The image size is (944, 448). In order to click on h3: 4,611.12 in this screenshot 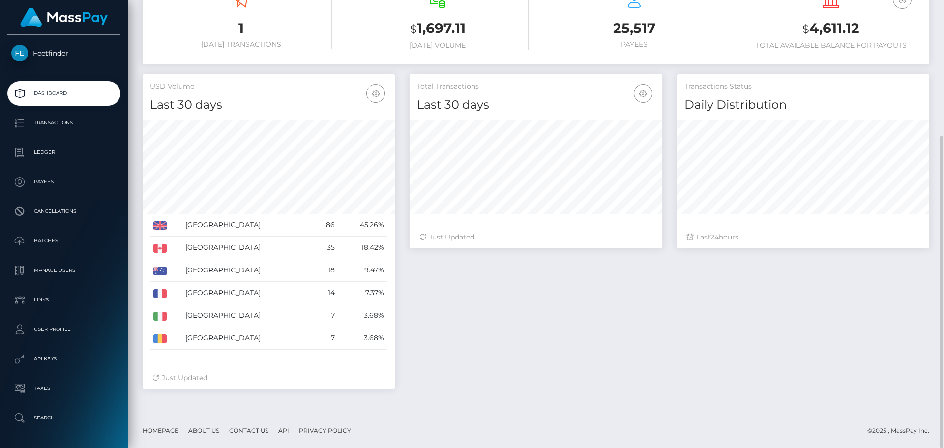, I will do `click(831, 29)`.